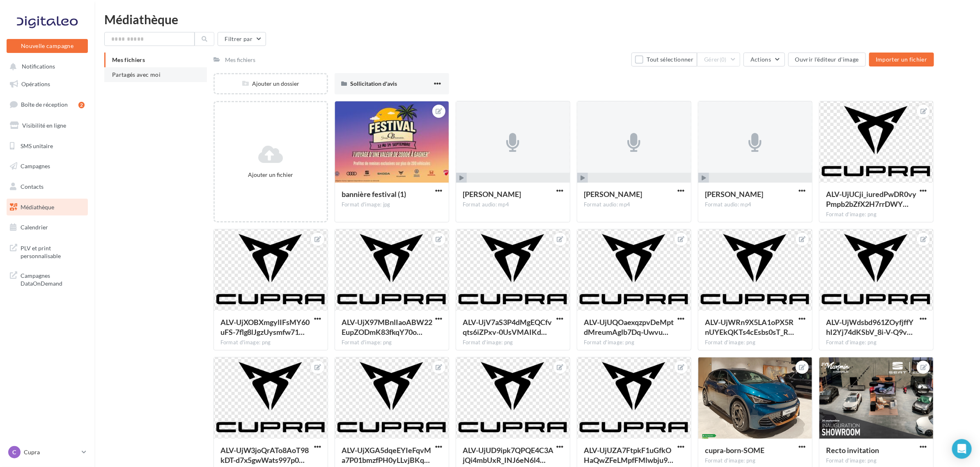  I want to click on span: ALV-UjUZA7FtpkF1uGfkOHaQwZFeLMpfFMlwbju9YB2pHkZEic2QBk1Q, so click(629, 455).